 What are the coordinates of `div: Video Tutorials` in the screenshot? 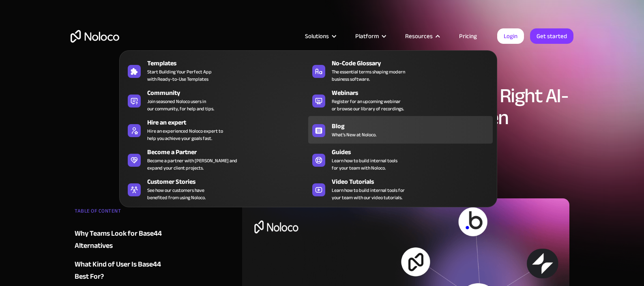 It's located at (414, 182).